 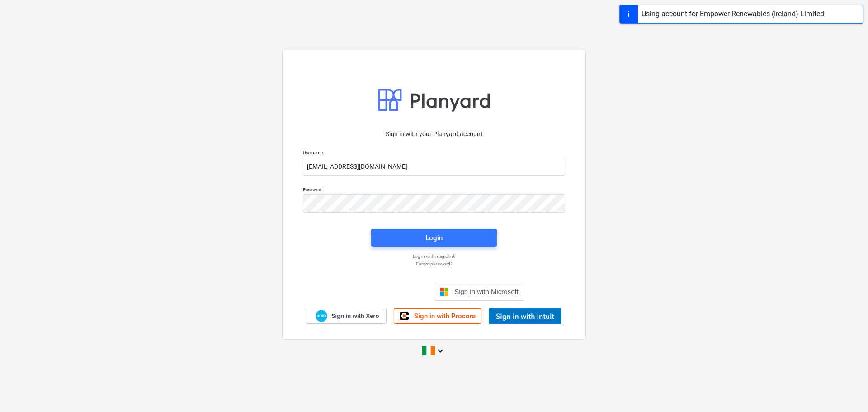 I want to click on p: Sign in with your Planyard account, so click(x=434, y=134).